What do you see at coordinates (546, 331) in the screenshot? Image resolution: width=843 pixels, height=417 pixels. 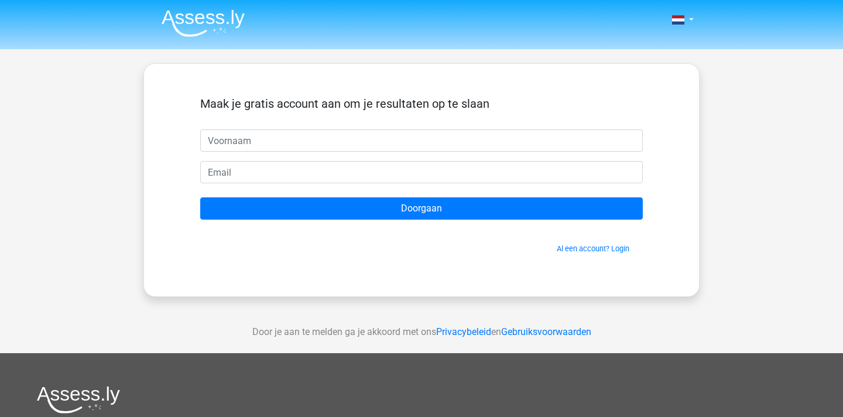 I see `a: Gebruiksvoorwaarden` at bounding box center [546, 331].